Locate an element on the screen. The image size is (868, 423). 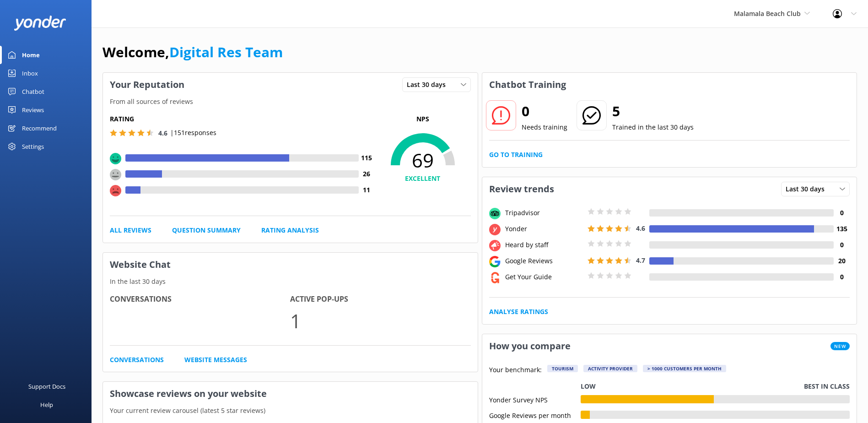
p: NPS is located at coordinates (423, 119).